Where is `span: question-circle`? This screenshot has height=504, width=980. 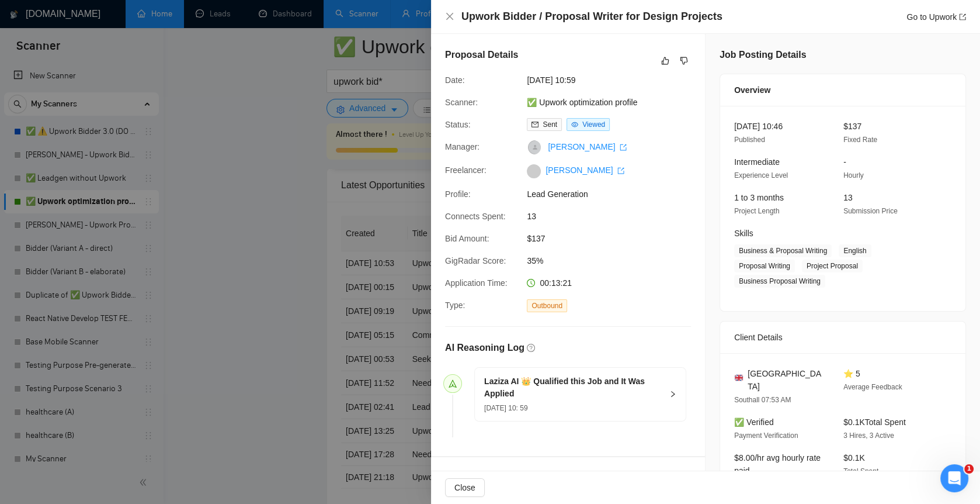 span: question-circle is located at coordinates (531, 348).